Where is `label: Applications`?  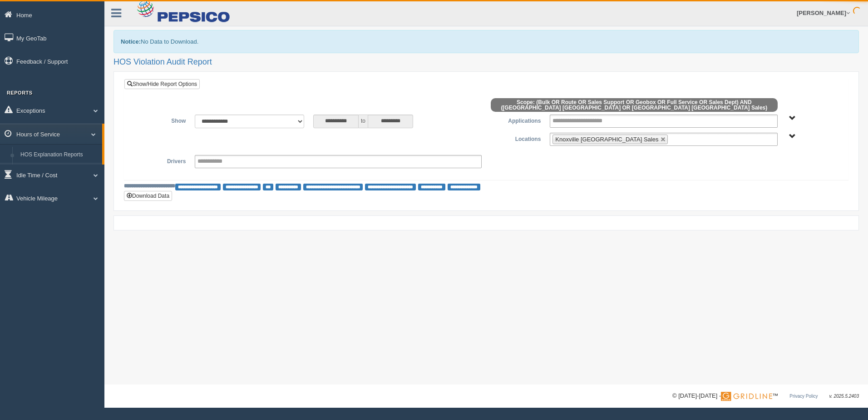
label: Applications is located at coordinates (516, 120).